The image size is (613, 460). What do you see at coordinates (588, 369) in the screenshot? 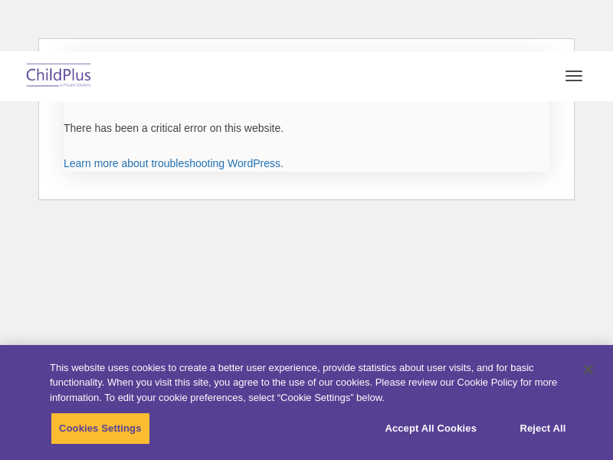
I see `button: Close` at bounding box center [588, 369].